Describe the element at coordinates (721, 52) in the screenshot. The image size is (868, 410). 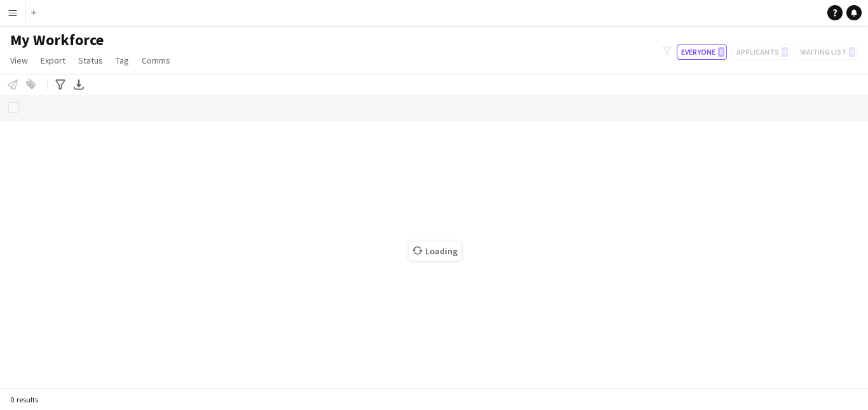
I see `span: 0` at that location.